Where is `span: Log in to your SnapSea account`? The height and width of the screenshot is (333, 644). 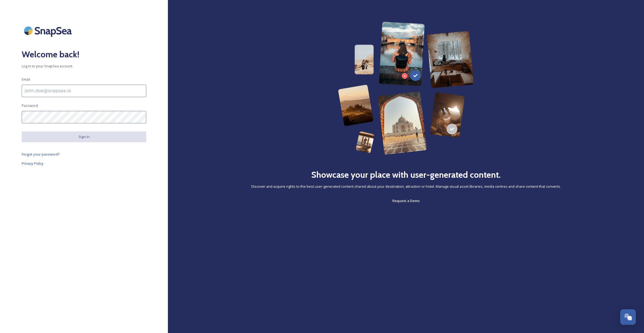 span: Log in to your SnapSea account is located at coordinates (84, 66).